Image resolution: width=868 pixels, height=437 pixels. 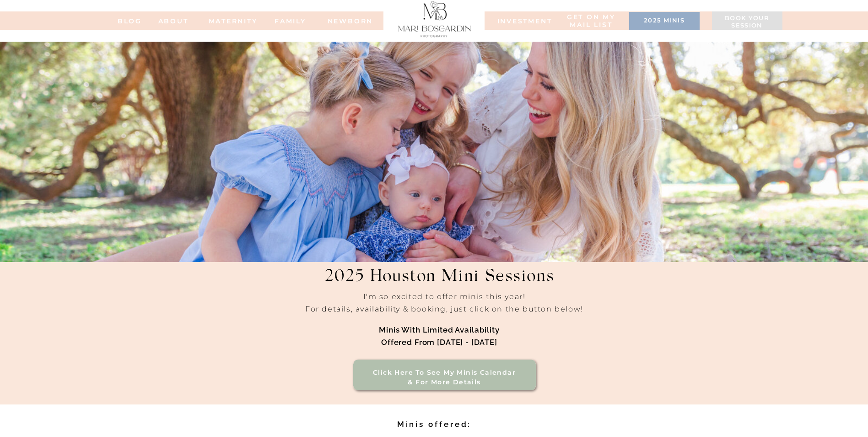 I want to click on nav: FAMILy, so click(x=291, y=20).